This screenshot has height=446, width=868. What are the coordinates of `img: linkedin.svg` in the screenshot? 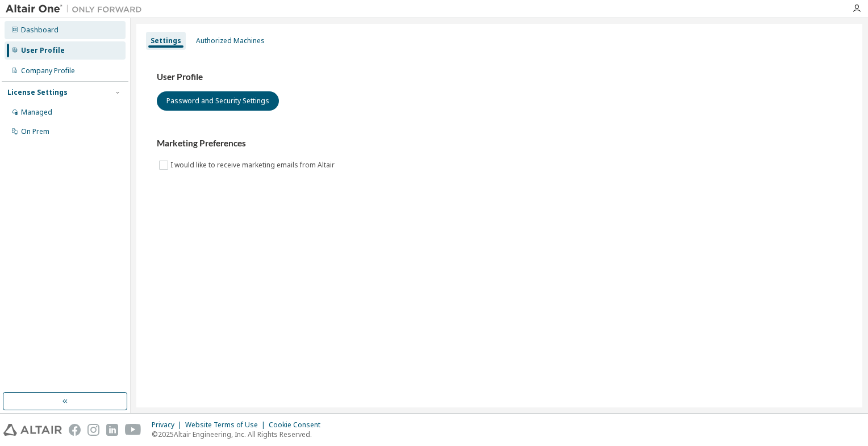 It's located at (112, 430).